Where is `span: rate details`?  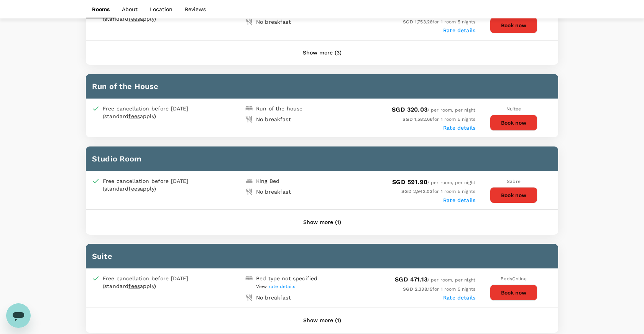
span: rate details is located at coordinates (282, 286).